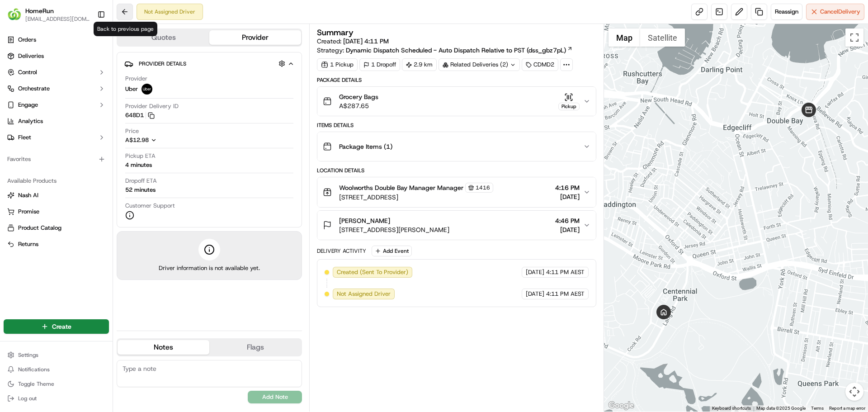  I want to click on span: 4:11 PM AEST, so click(565, 293).